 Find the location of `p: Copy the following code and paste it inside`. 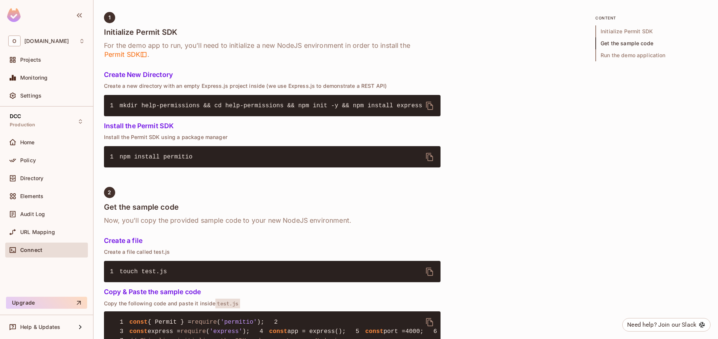

p: Copy the following code and paste it inside is located at coordinates (272, 304).